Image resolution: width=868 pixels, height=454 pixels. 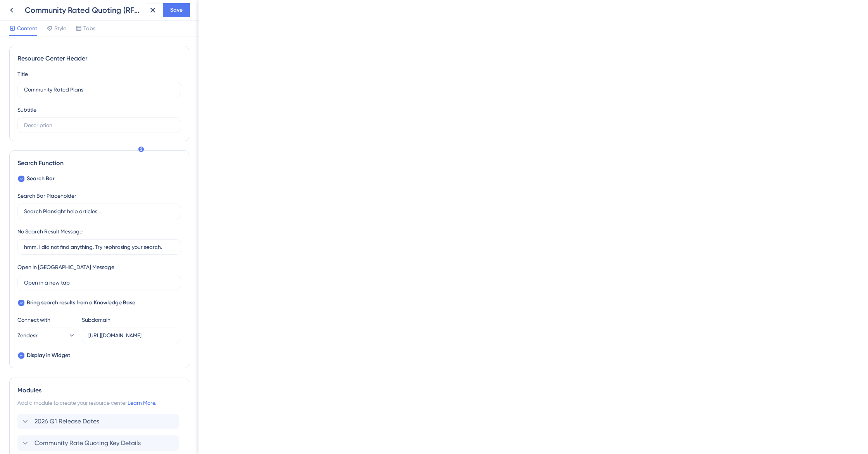 I want to click on div: Subdomain, so click(x=96, y=319).